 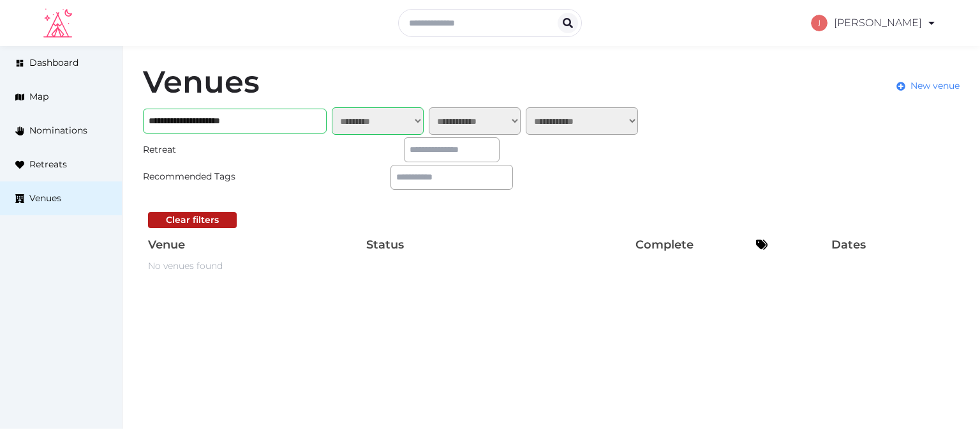 I want to click on h1: Venues, so click(x=201, y=82).